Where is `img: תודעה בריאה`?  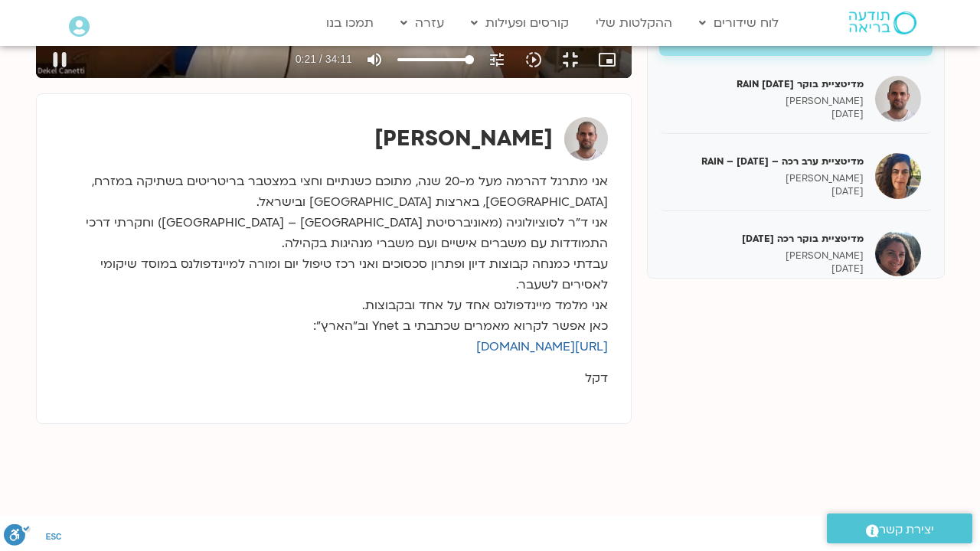
img: תודעה בריאה is located at coordinates (883, 23).